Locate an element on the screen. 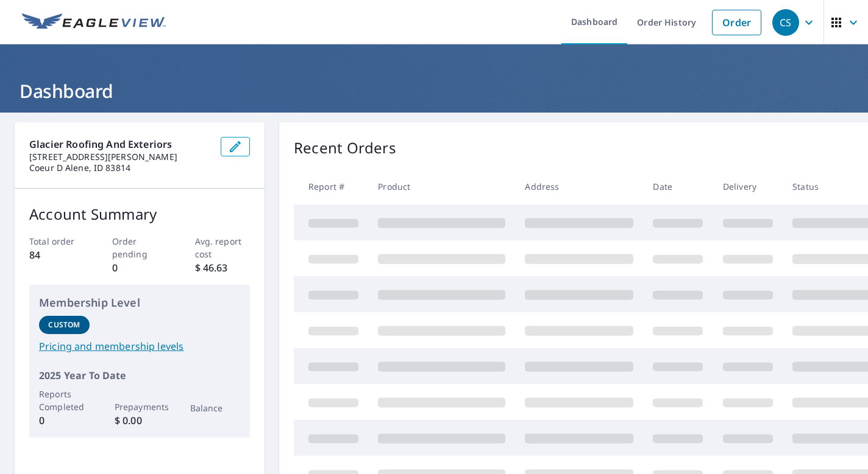  p: Avg. report cost is located at coordinates (222, 248).